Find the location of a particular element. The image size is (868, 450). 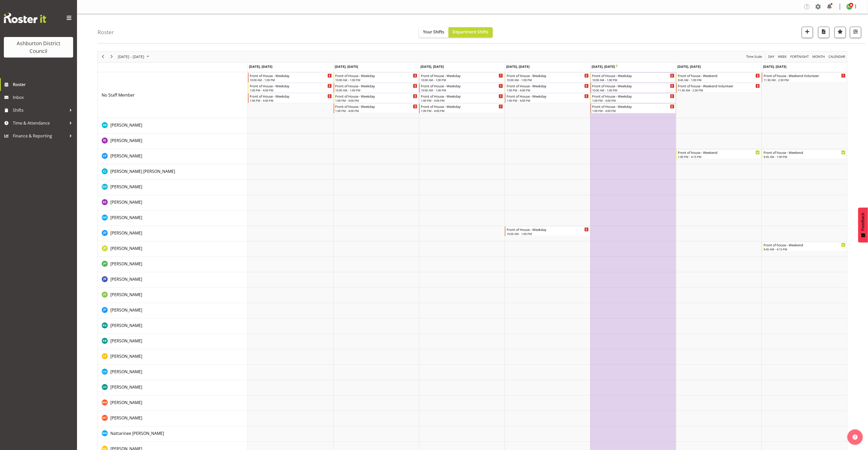

span: Department Shifts is located at coordinates (471, 32).